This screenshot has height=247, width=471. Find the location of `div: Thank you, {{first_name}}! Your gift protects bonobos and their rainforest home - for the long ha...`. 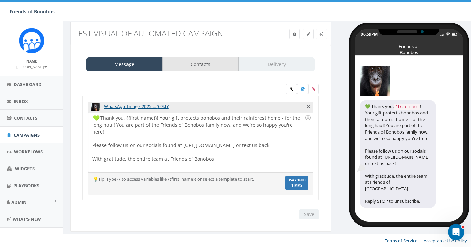

div: Thank you, {{first_name}}! Your gift protects bonobos and their rainforest home - for the long ha... is located at coordinates (200, 142).